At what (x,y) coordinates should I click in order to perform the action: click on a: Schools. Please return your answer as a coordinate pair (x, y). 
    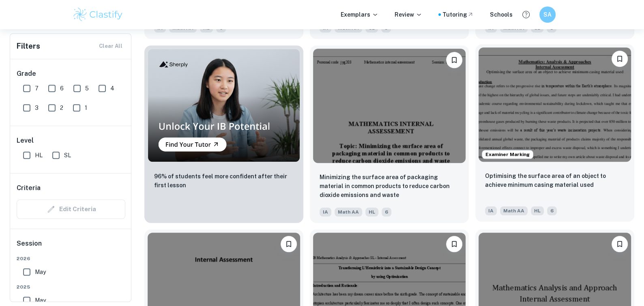
    Looking at the image, I should click on (501, 14).